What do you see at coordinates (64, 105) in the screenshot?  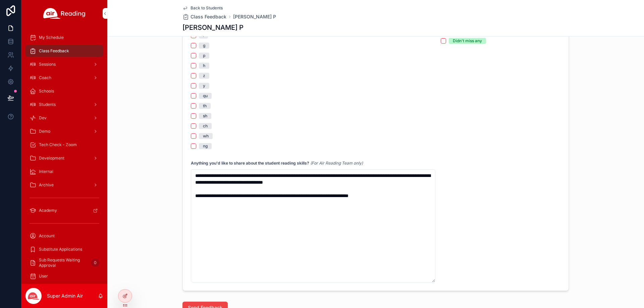 I see `a: Students` at bounding box center [64, 105].